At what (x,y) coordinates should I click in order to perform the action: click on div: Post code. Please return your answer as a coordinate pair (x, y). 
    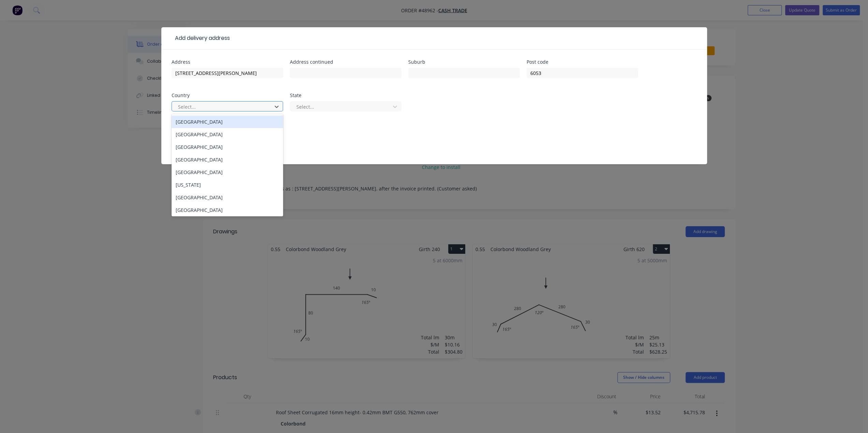
    Looking at the image, I should click on (582, 62).